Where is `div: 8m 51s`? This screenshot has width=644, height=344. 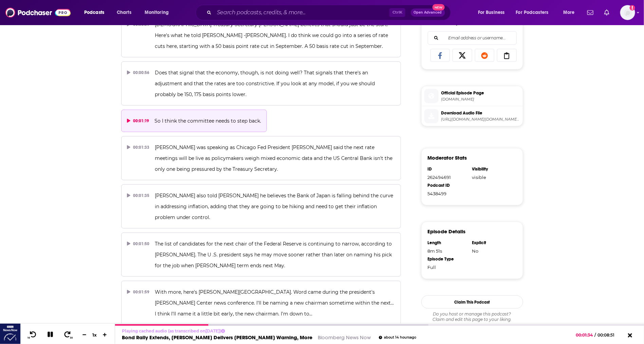
div: 8m 51s is located at coordinates (448, 251).